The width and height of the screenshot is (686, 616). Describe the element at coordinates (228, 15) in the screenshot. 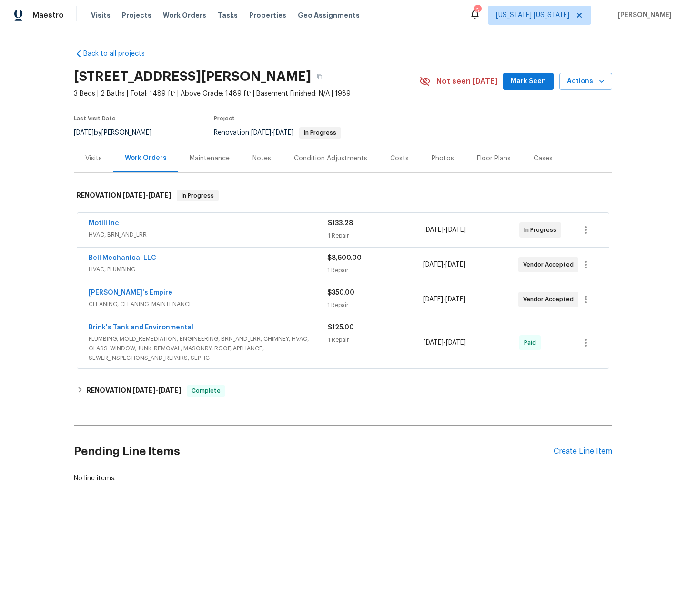

I see `span: Tasks` at that location.